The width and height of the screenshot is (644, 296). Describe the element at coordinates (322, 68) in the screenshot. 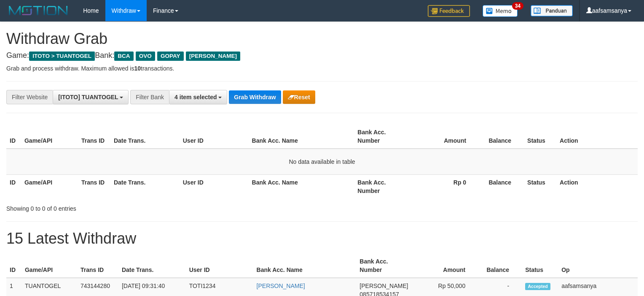

I see `p: Grab and process withdraw. Maximum allowed is transactions.` at that location.